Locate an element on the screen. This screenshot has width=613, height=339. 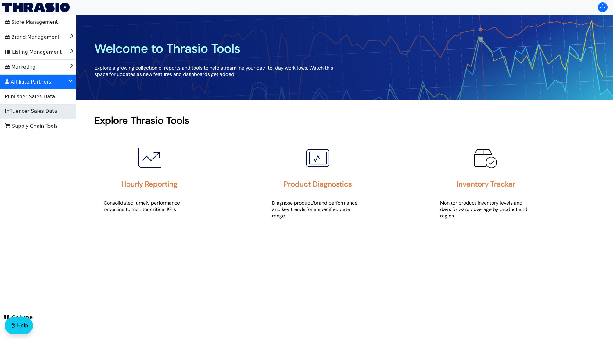
button: Help floatingactionbutton is located at coordinates (19, 326).